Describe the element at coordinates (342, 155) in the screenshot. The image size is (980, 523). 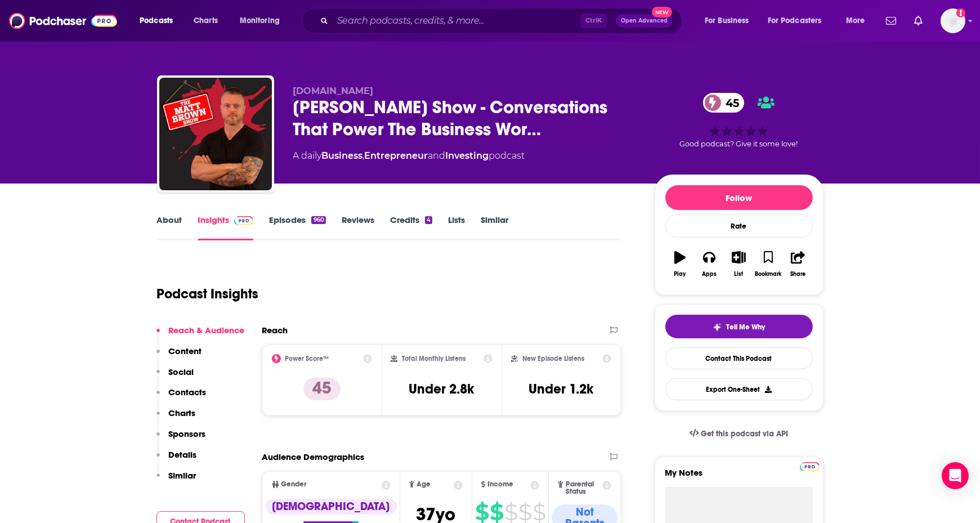
I see `a: Business` at that location.